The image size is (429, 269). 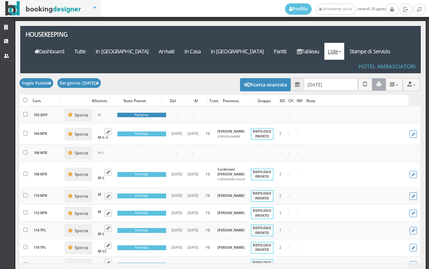 I want to click on div: Note, so click(x=357, y=101).